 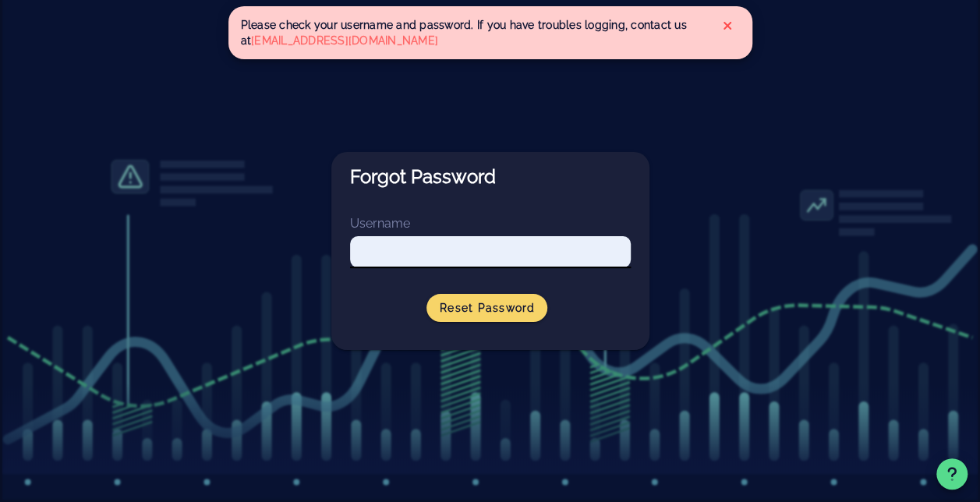 I want to click on button: Support, so click(x=952, y=474).